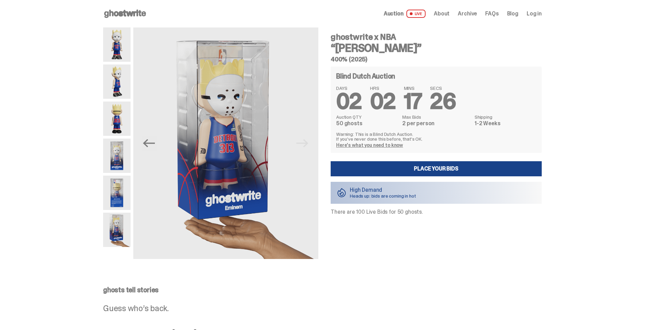 The width and height of the screenshot is (650, 330). I want to click on p: Heads up: bids are coming in hot, so click(383, 196).